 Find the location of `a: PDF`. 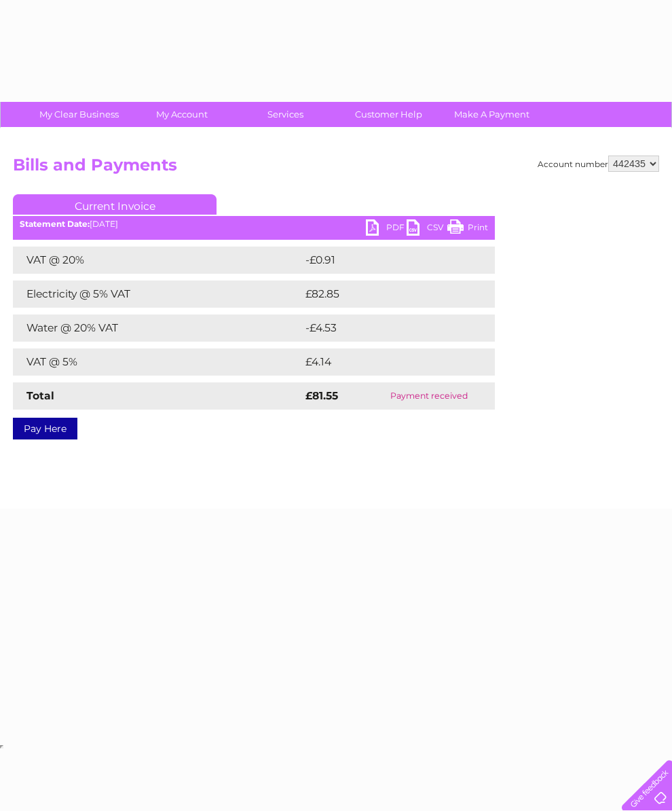

a: PDF is located at coordinates (386, 229).